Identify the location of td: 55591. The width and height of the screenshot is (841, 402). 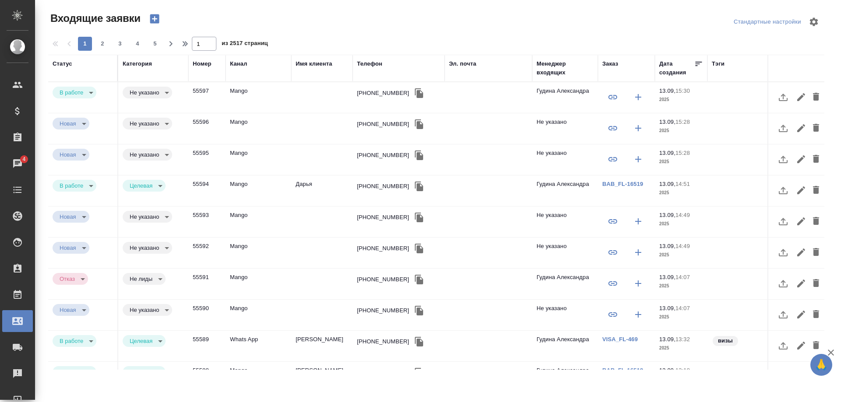
(207, 284).